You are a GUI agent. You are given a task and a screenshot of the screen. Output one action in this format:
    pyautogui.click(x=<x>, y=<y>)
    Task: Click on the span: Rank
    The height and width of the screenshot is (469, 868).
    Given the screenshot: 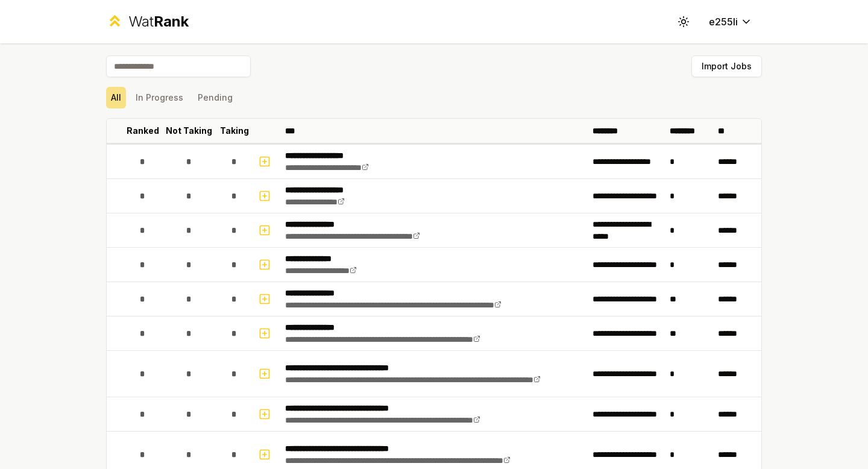 What is the action you would take?
    pyautogui.click(x=171, y=21)
    